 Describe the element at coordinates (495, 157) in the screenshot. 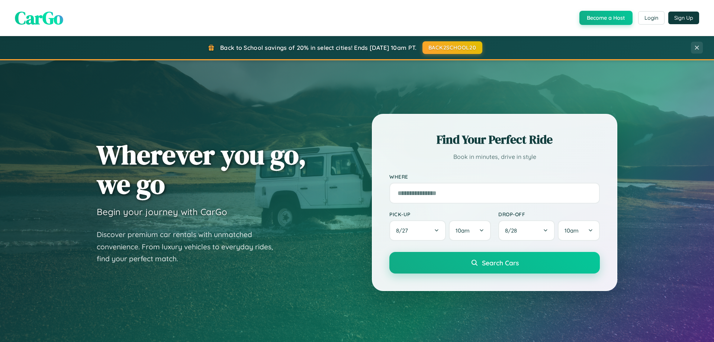

I see `p: Book in minutes, drive in style` at that location.